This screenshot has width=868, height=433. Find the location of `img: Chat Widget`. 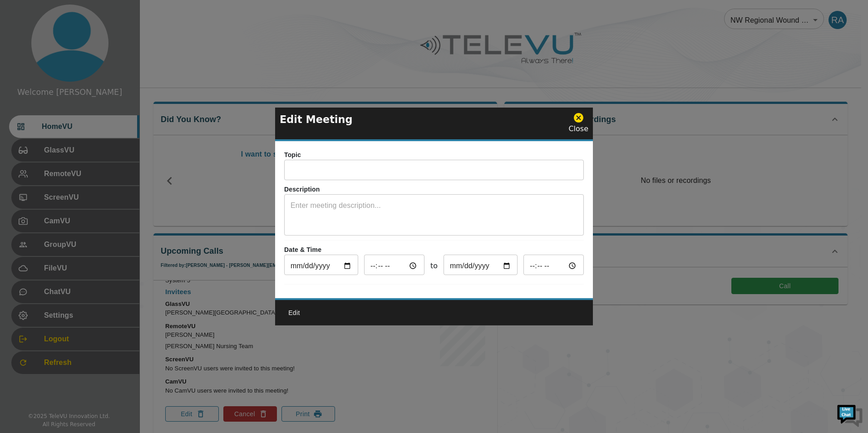

img: Chat Widget is located at coordinates (850, 415).